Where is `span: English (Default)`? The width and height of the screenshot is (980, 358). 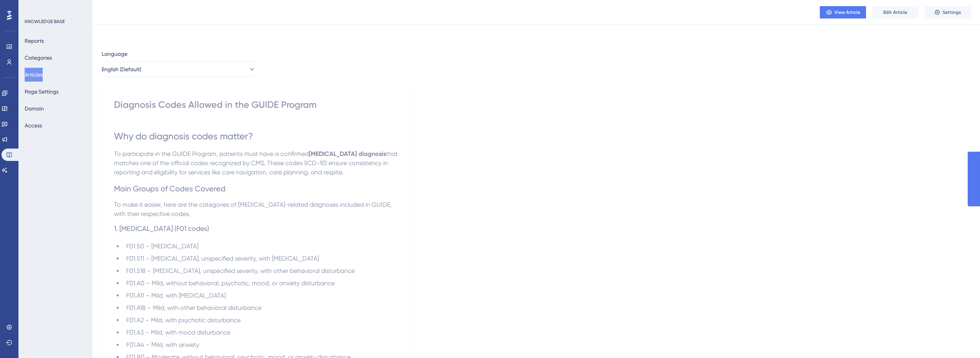 span: English (Default) is located at coordinates (121, 69).